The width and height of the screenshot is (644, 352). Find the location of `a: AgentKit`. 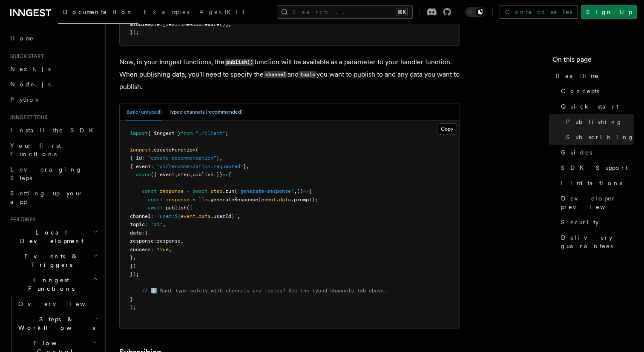

a: AgentKit is located at coordinates (222, 13).